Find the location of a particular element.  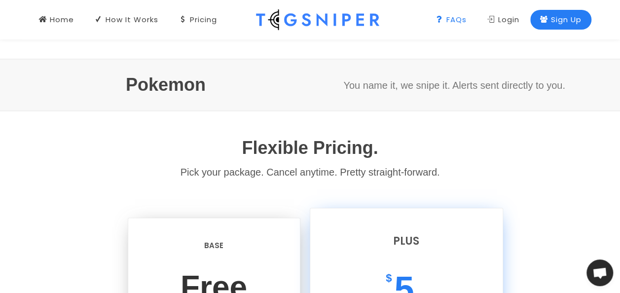

div: Pricing is located at coordinates (198, 20).